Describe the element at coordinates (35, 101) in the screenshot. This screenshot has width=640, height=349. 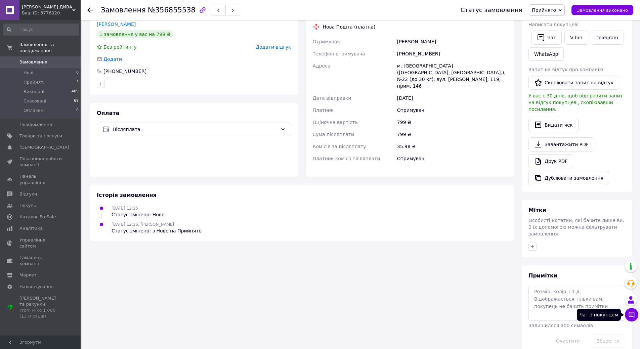
I see `span: Скасовані` at that location.